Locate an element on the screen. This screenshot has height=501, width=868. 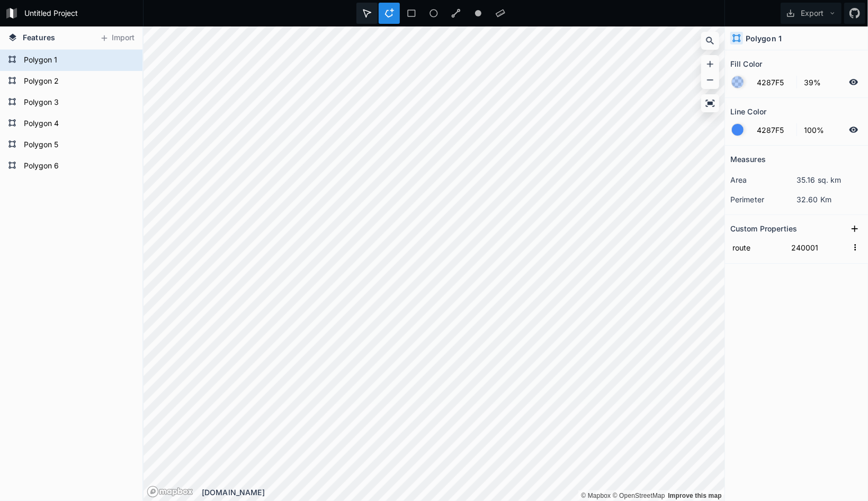
h2: Custom Properties is located at coordinates (764, 228).